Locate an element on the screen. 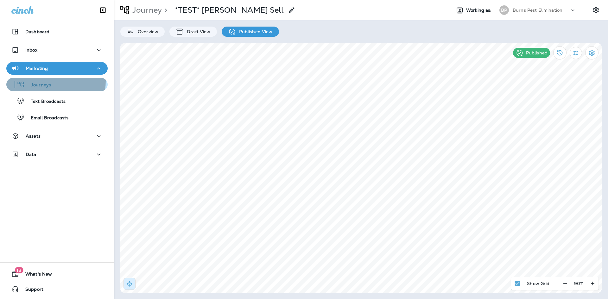  p: Journey is located at coordinates (146, 10).